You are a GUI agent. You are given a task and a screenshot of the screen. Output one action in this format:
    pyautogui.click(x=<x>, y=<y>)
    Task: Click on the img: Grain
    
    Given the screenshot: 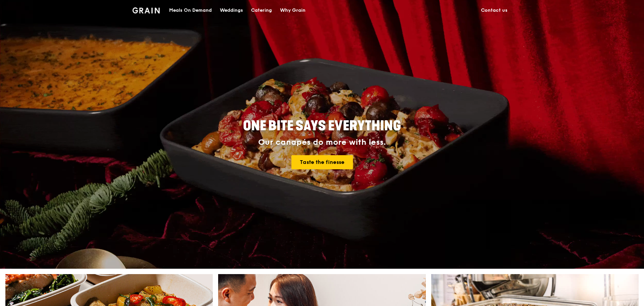 What is the action you would take?
    pyautogui.click(x=146, y=11)
    